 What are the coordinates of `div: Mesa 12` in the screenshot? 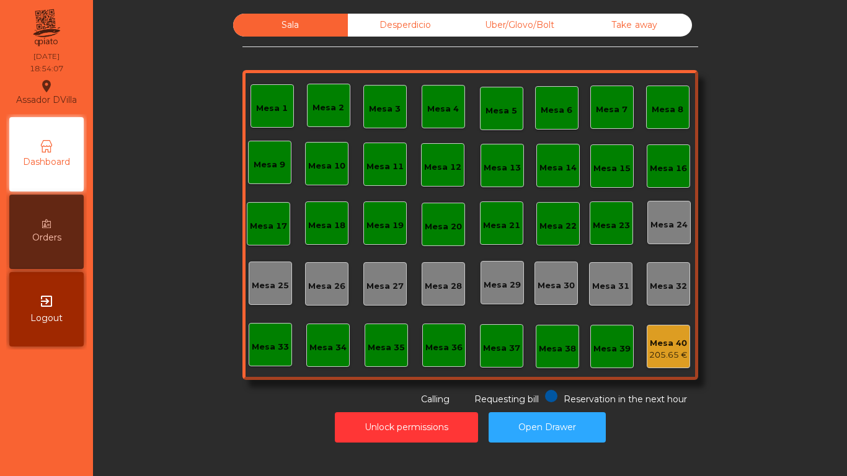 It's located at (443, 167).